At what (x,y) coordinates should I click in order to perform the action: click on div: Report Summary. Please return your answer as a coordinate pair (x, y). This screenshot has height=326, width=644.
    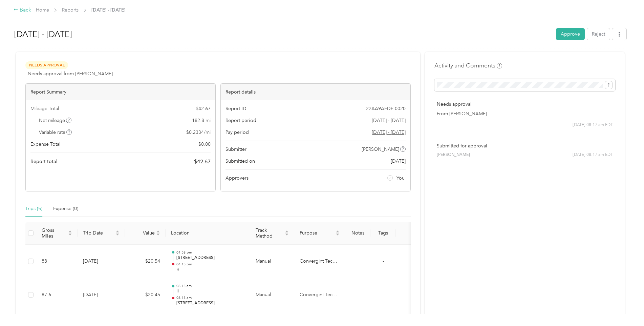
    Looking at the image, I should click on (120, 92).